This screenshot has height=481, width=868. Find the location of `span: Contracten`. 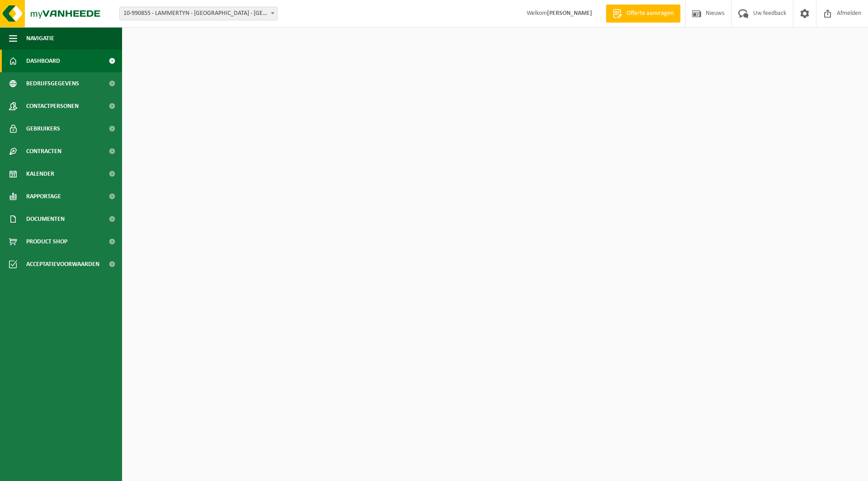

span: Contracten is located at coordinates (44, 151).